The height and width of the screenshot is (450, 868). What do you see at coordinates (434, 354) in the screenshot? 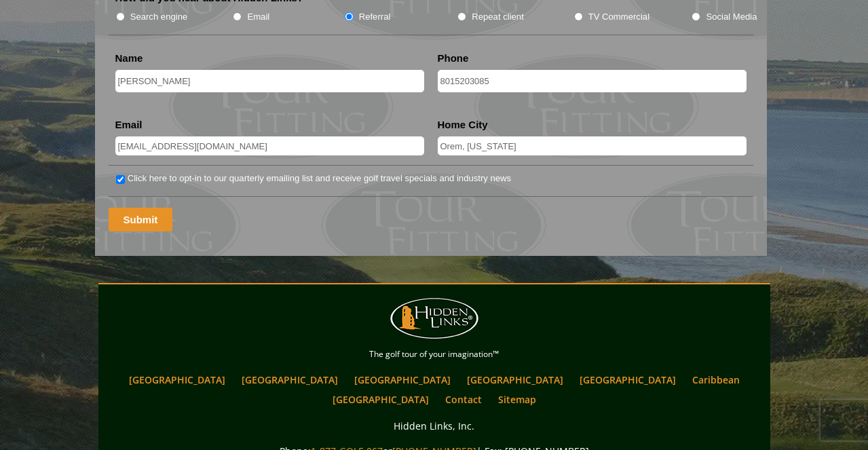
I see `p: The golf tour of your imagination™` at bounding box center [434, 354].